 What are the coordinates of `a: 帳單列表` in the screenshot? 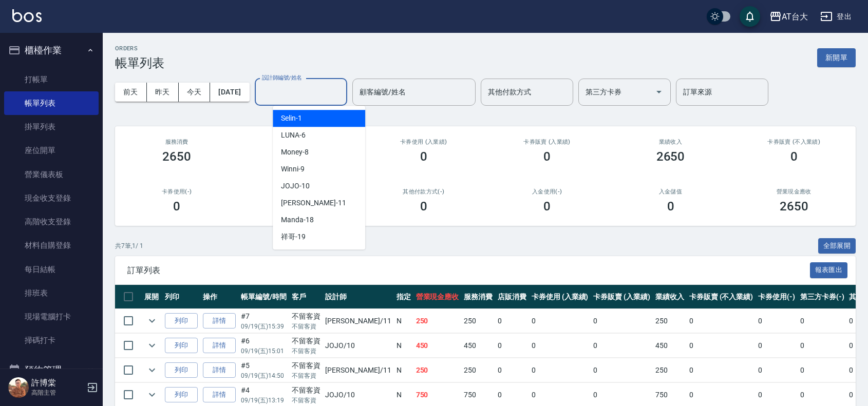 It's located at (52, 103).